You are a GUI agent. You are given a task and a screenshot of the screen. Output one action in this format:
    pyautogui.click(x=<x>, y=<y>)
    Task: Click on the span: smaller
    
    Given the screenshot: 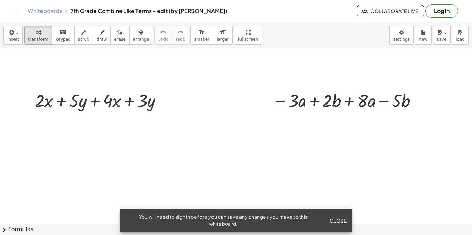 What is the action you would take?
    pyautogui.click(x=202, y=39)
    